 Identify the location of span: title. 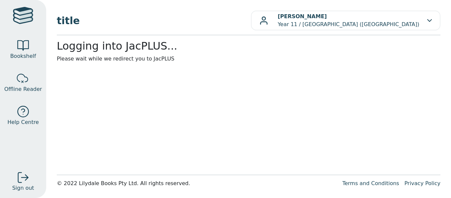
(154, 20).